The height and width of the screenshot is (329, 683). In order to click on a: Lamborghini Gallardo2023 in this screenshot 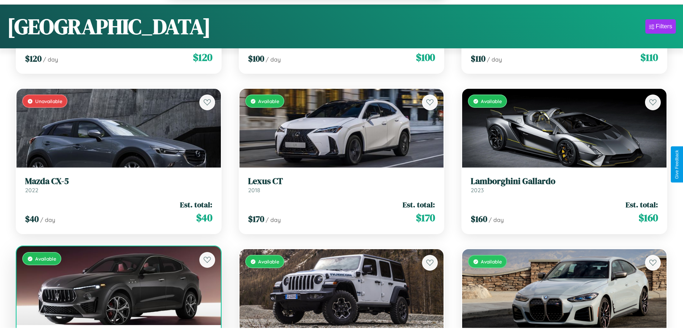, I will do `click(564, 185)`.